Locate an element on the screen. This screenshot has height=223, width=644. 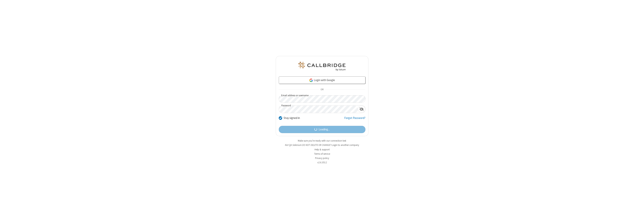
span: OR is located at coordinates (322, 90).